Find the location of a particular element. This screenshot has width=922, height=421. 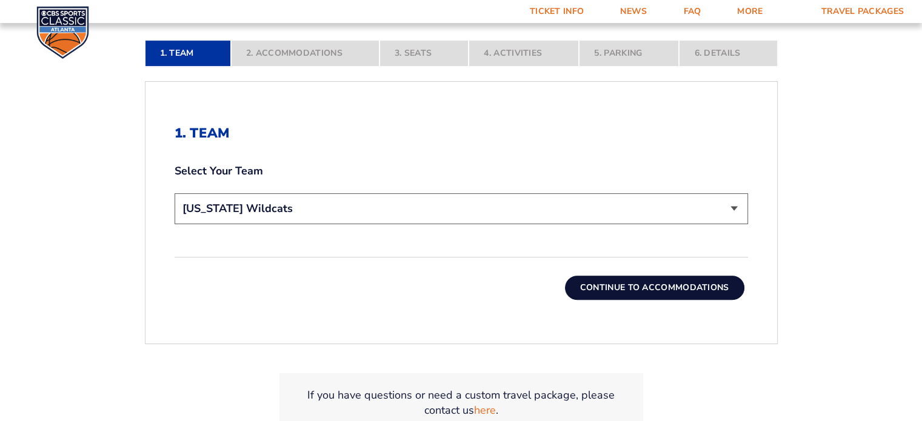

p: If you have questions or need a custom travel package, please contact us . is located at coordinates (461, 403).